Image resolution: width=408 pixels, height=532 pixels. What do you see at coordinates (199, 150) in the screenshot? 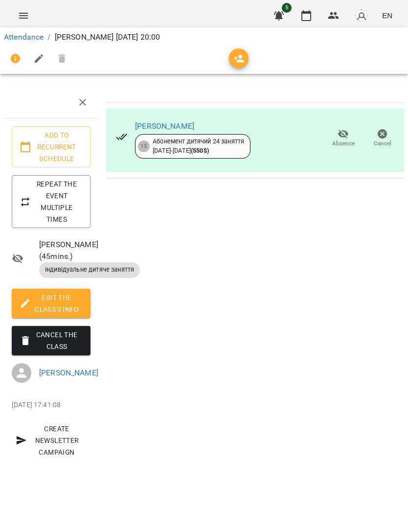
I see `b: ( 550 $ )` at bounding box center [199, 150].